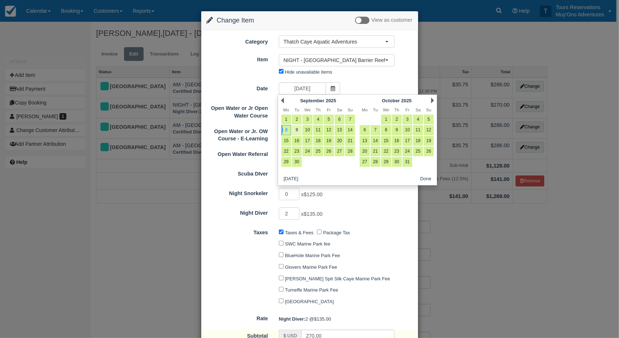  Describe the element at coordinates (311, 267) in the screenshot. I see `label: Glovers Marine Park Fee` at that location.